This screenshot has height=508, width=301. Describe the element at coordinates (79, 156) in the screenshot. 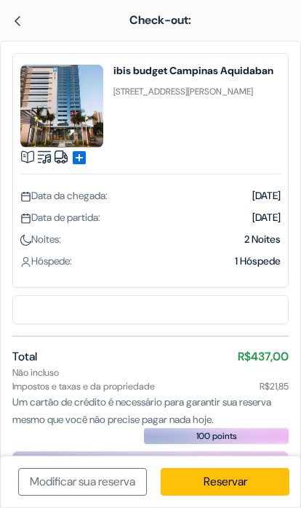

I see `a: add_box` at that location.